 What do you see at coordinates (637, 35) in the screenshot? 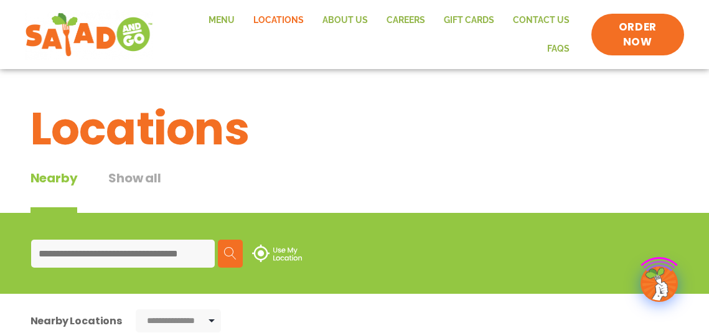
I see `span: ORDER NOW` at bounding box center [637, 35].